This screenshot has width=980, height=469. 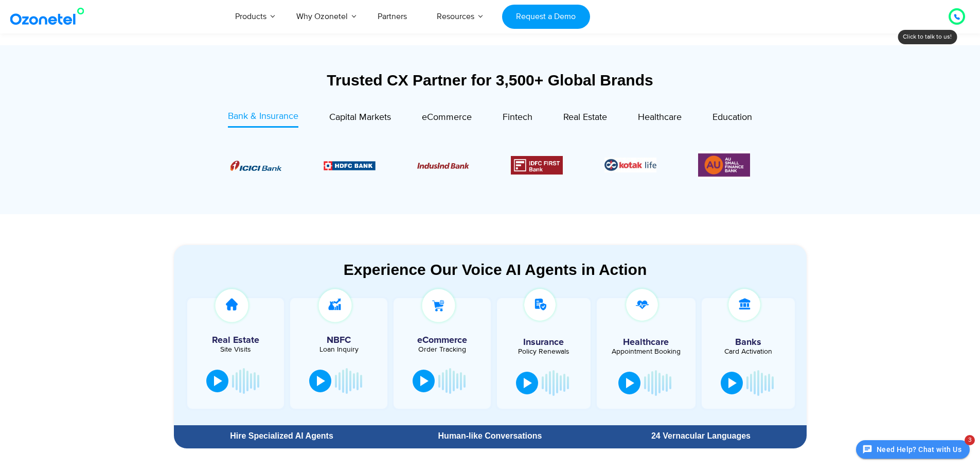 I want to click on div: Image Carousel, so click(x=491, y=165).